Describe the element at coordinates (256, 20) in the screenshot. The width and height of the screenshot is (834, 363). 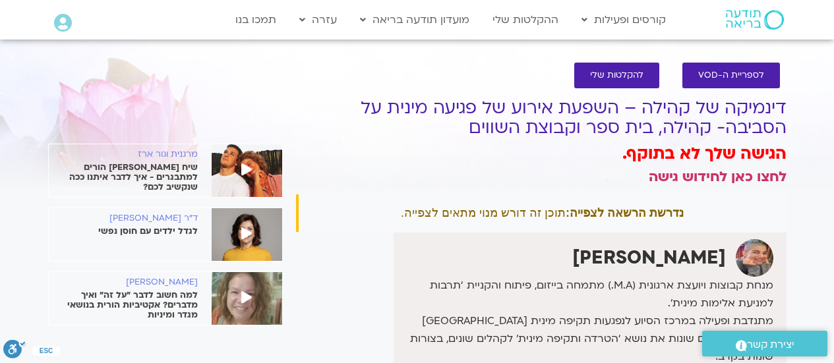
I see `a: תמכו בנו` at that location.